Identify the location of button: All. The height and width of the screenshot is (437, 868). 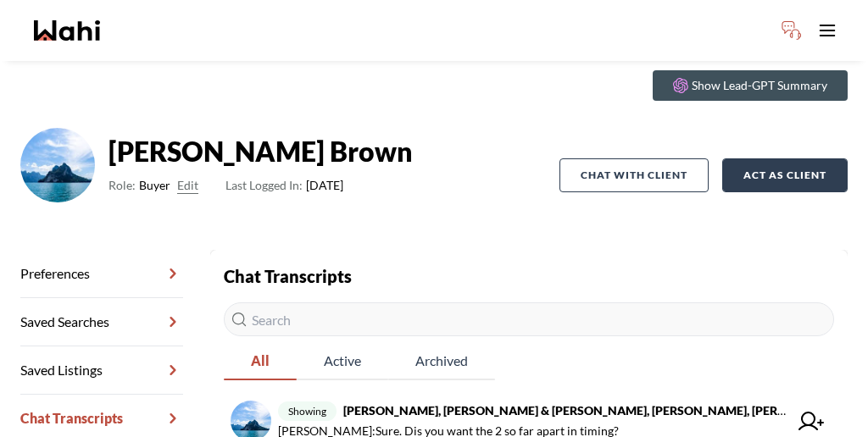
(260, 361).